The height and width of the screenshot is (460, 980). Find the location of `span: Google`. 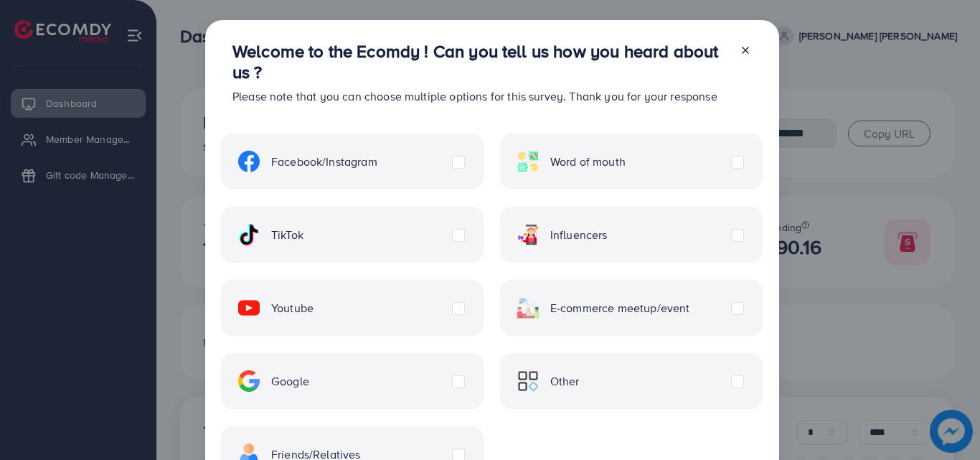

span: Google is located at coordinates (290, 381).